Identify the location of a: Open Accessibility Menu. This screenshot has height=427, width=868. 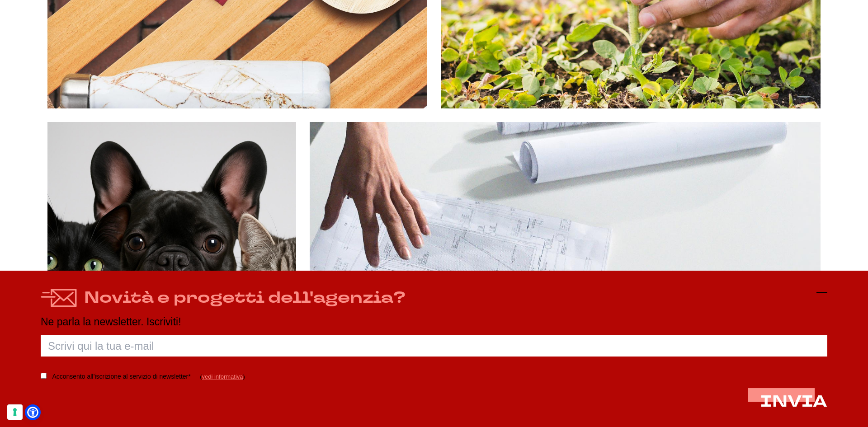
(32, 412).